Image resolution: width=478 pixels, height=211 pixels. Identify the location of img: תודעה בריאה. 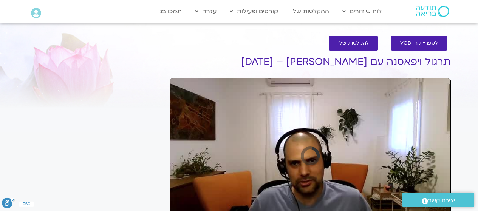
(433, 11).